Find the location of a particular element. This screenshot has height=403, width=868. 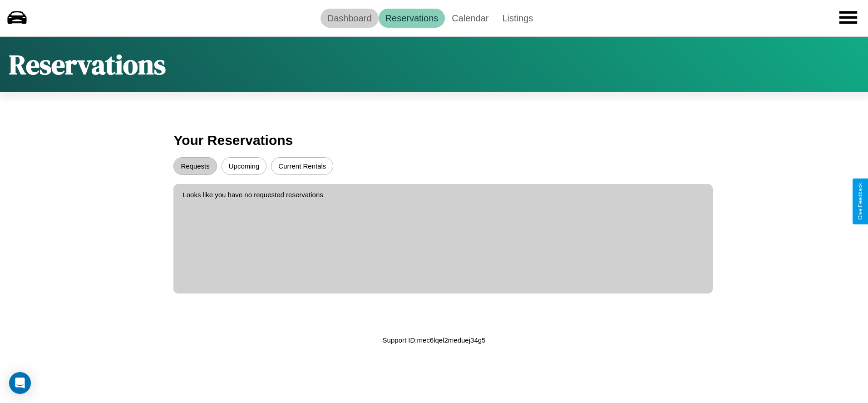

h3: Your Reservations is located at coordinates (433, 140).